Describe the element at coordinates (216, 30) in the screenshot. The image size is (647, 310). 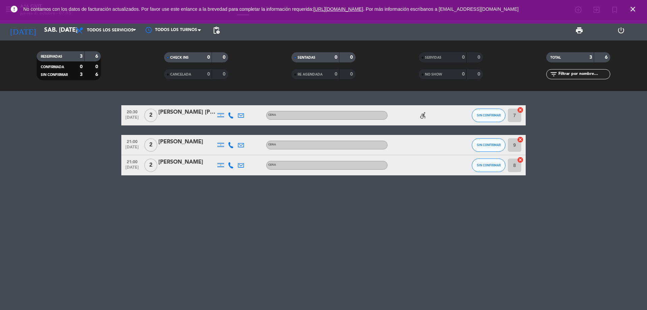
I see `span: pending_actions` at that location.